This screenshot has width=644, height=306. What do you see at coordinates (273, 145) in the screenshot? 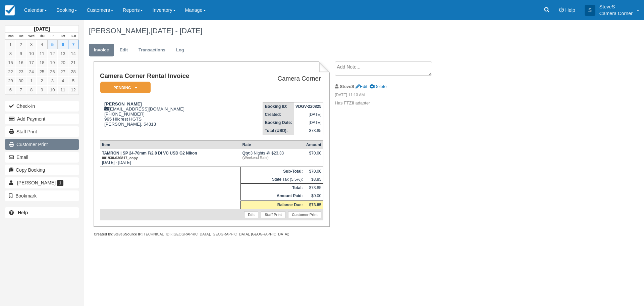
I see `th: Rate` at bounding box center [273, 145].